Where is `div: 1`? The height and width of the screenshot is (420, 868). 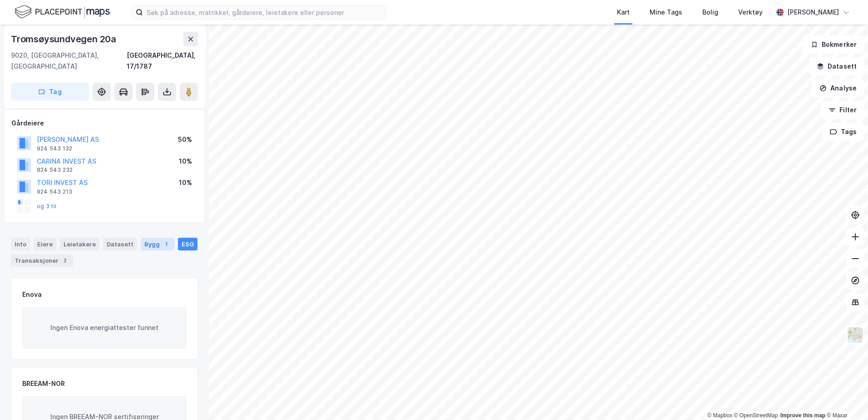
div: 1 is located at coordinates (166, 244).